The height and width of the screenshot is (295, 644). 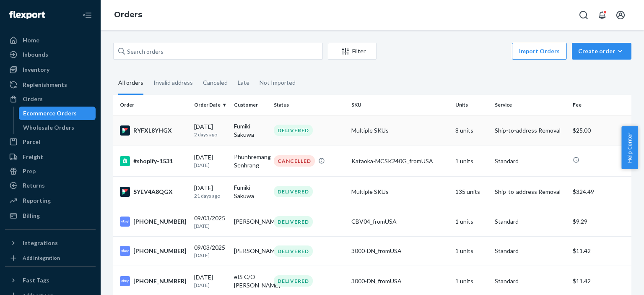 What do you see at coordinates (630, 148) in the screenshot?
I see `span: Help Center` at bounding box center [630, 148].